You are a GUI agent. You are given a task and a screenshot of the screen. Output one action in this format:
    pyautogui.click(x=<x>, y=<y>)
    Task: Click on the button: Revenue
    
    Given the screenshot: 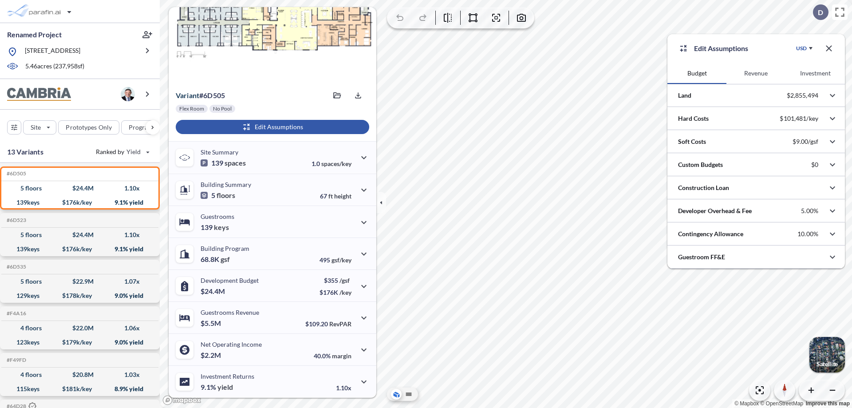 What is the action you would take?
    pyautogui.click(x=756, y=73)
    